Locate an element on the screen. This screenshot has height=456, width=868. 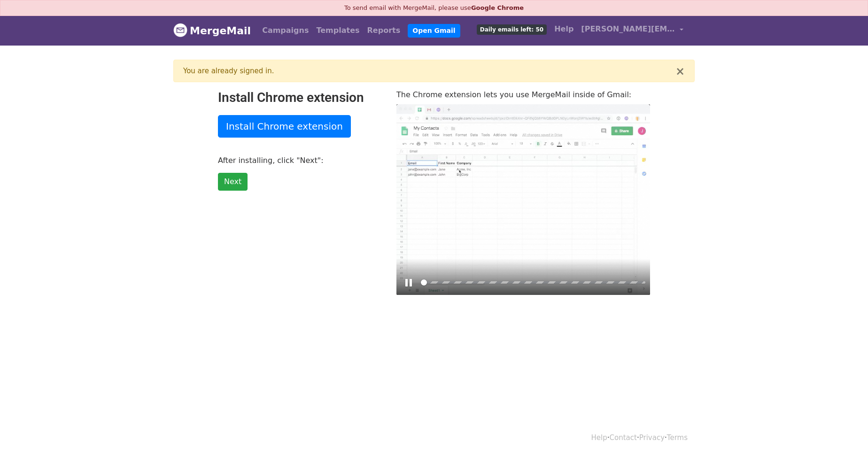
h2: Install Chrome extension is located at coordinates (300, 98).